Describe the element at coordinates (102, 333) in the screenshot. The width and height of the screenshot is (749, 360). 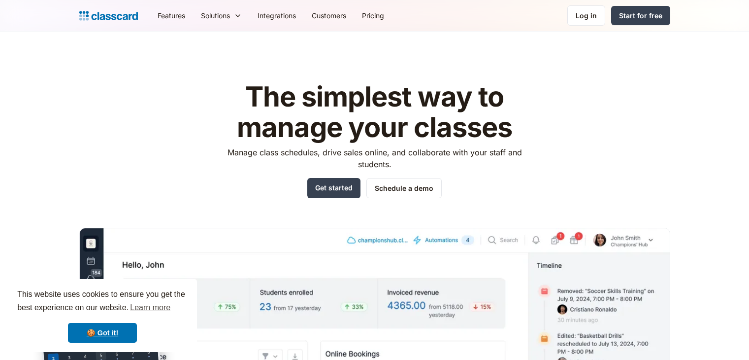
I see `a: dismiss cookie message` at that location.